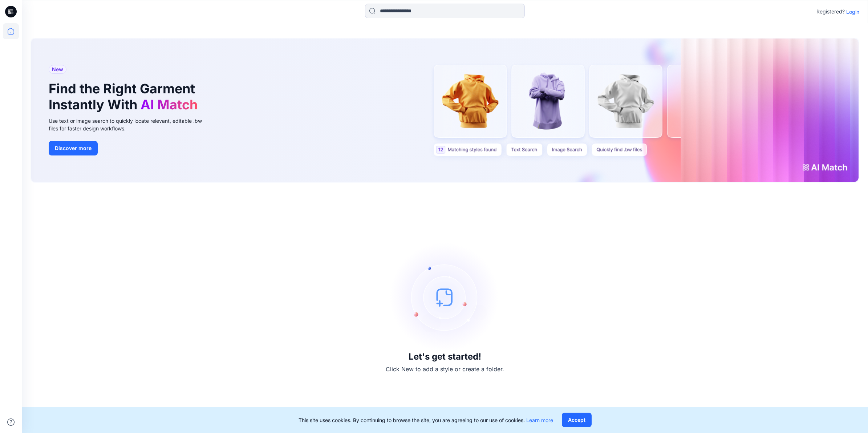  I want to click on h3: Let's get started!, so click(445, 357).